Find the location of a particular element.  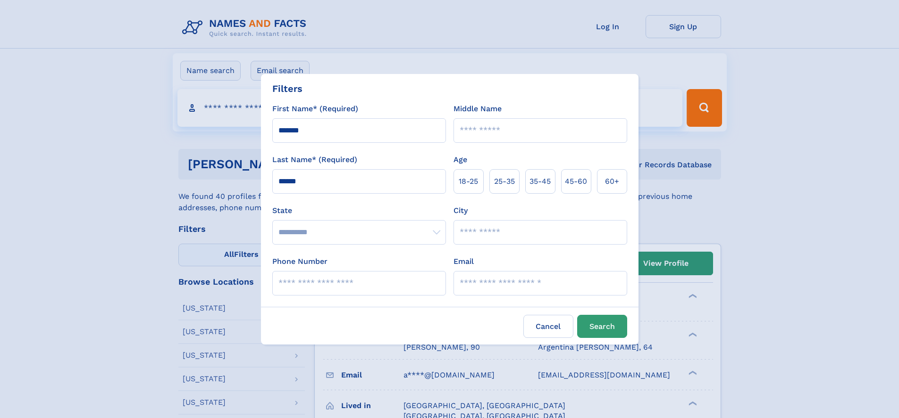

label: State is located at coordinates (359, 211).